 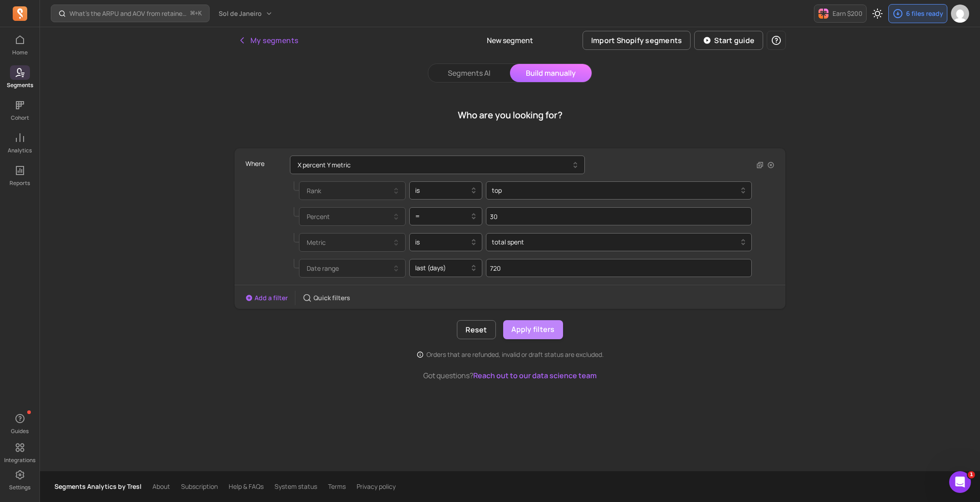 I want to click on span: 1, so click(x=972, y=475).